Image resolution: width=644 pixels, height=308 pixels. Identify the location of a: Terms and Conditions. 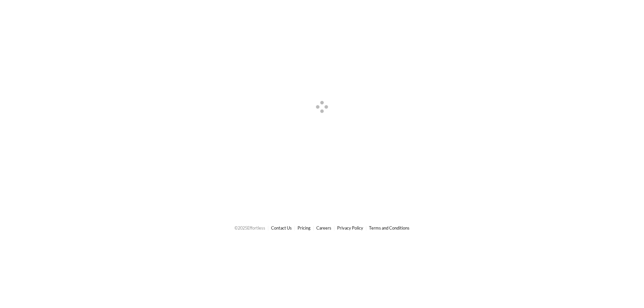
(389, 228).